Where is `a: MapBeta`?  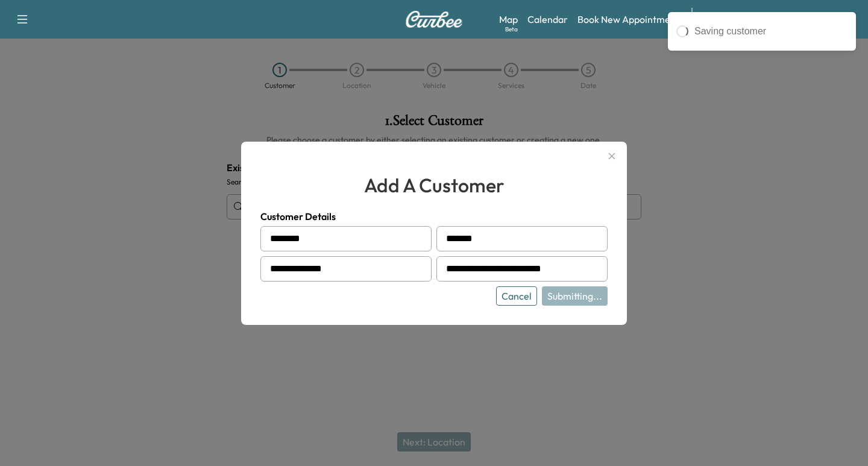
a: MapBeta is located at coordinates (508, 19).